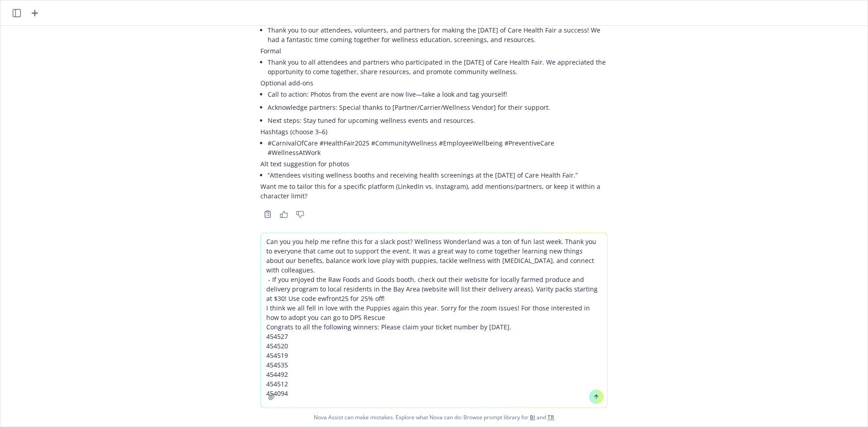 This screenshot has width=868, height=427. What do you see at coordinates (551, 417) in the screenshot?
I see `a: TR` at bounding box center [551, 417].